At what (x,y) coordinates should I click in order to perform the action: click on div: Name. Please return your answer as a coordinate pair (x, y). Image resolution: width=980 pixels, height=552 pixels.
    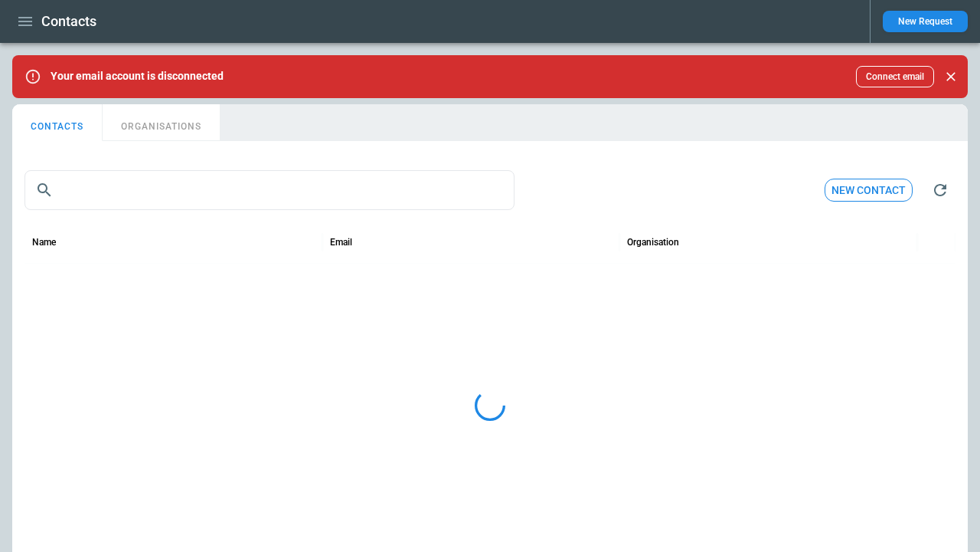
    Looking at the image, I should click on (44, 242).